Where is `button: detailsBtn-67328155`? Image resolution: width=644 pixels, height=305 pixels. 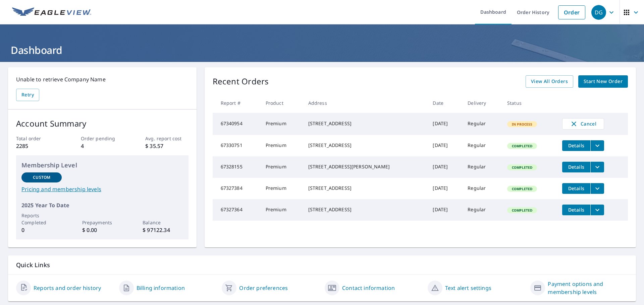 button: detailsBtn-67328155 is located at coordinates (576, 167).